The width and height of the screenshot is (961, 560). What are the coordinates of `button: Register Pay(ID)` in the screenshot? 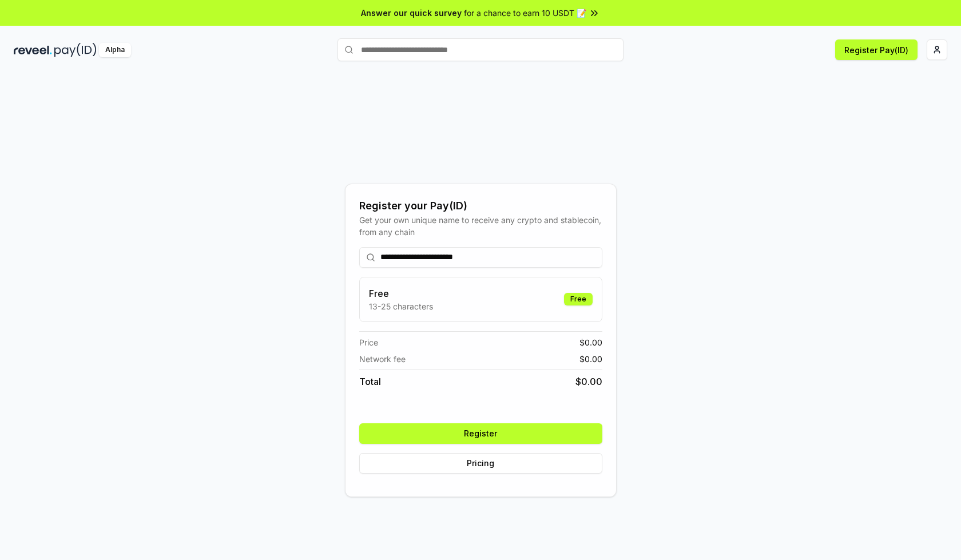 It's located at (876, 50).